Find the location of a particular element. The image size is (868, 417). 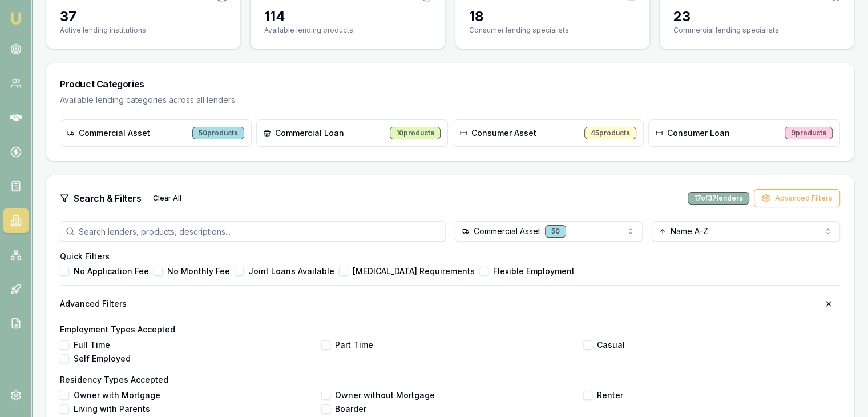

label: No Application Fee is located at coordinates (112, 272).